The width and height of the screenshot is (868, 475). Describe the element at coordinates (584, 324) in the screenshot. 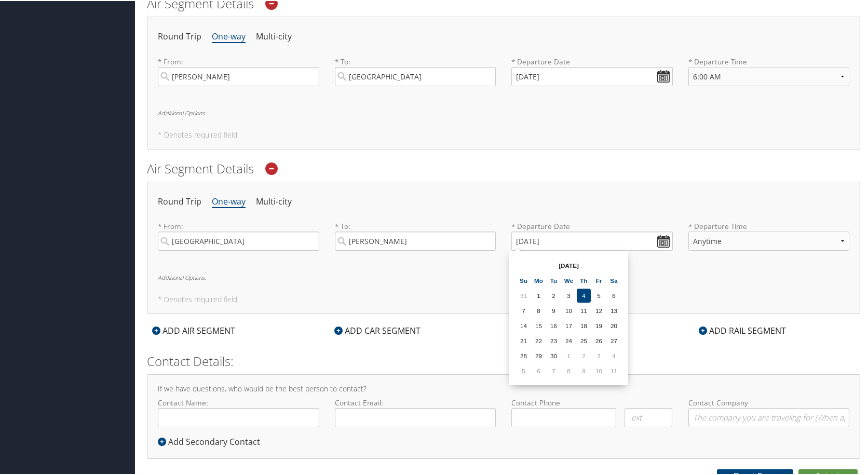

I see `td: 18` at that location.